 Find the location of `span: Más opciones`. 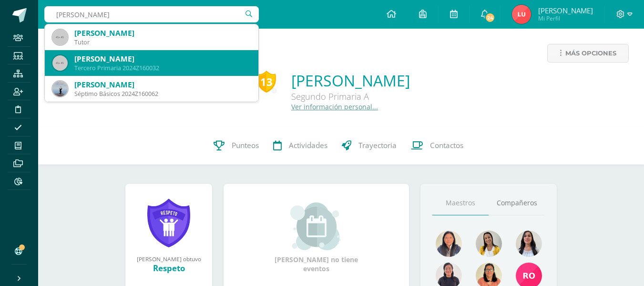

span: Más opciones is located at coordinates (590, 53).